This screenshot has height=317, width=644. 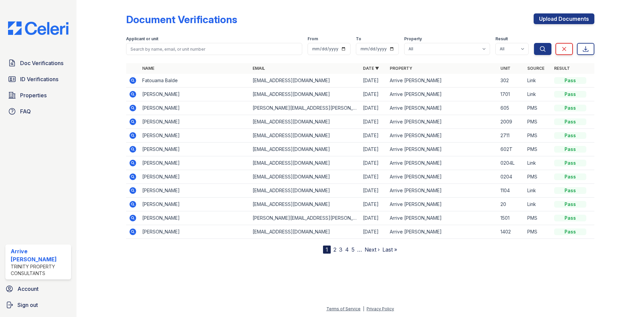 I want to click on td: 2009, so click(x=512, y=122).